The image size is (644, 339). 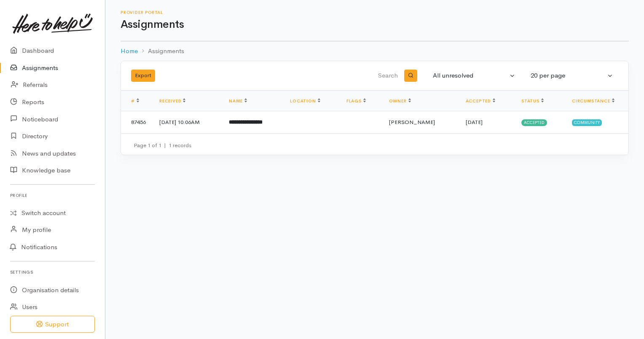 I want to click on h6: Provider Portal, so click(x=375, y=13).